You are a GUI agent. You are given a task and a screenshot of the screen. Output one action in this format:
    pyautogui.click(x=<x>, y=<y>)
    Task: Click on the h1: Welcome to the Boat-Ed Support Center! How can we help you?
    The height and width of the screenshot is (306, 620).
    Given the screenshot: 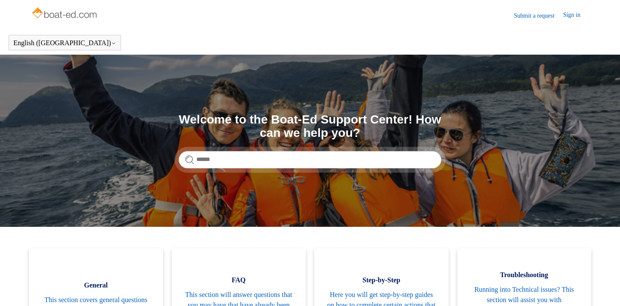 What is the action you would take?
    pyautogui.click(x=310, y=127)
    